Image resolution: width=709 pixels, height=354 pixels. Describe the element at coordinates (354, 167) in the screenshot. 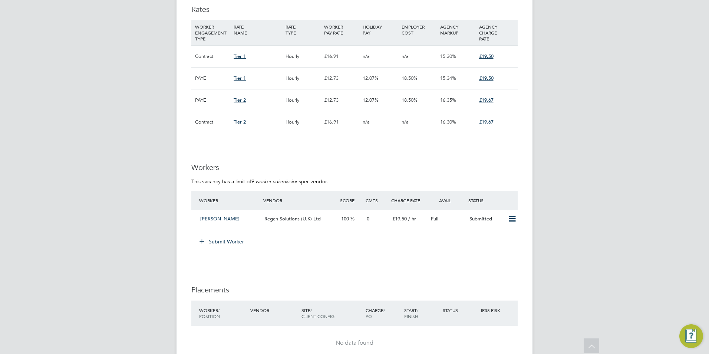

I see `h3: Workers` at that location.